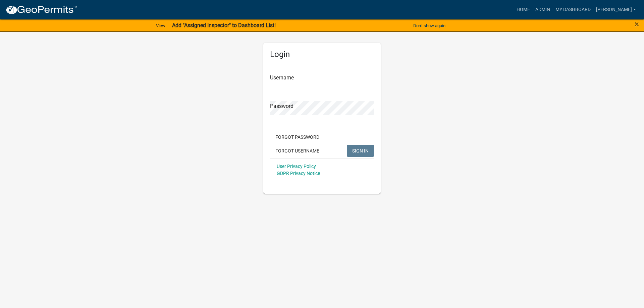 The height and width of the screenshot is (308, 644). What do you see at coordinates (360, 151) in the screenshot?
I see `button: SIGN IN` at bounding box center [360, 151].